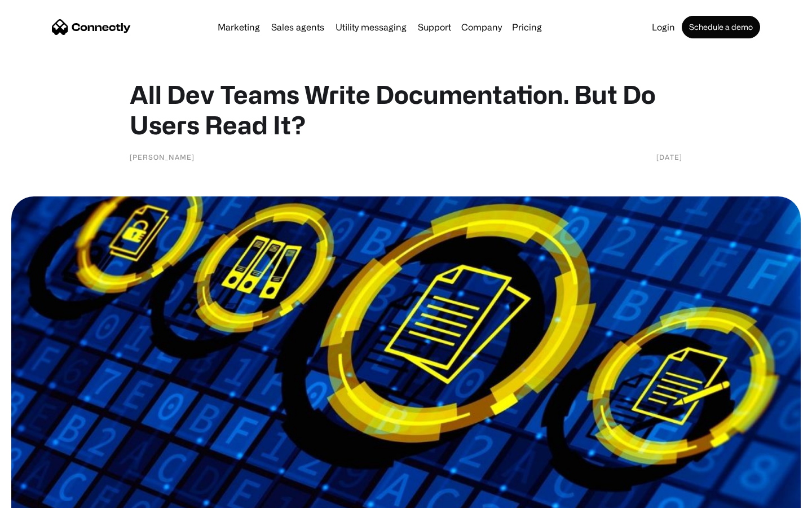 The image size is (812, 508). I want to click on ul: Language list, so click(45, 496).